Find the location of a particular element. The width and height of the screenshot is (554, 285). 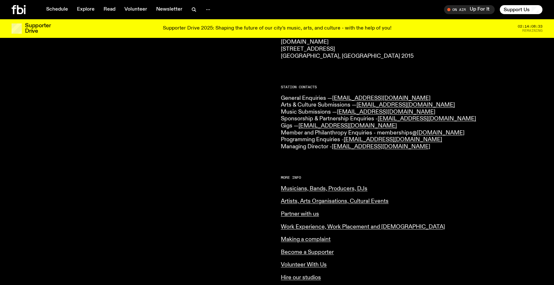

h2: Station Contacts is located at coordinates (412, 87).